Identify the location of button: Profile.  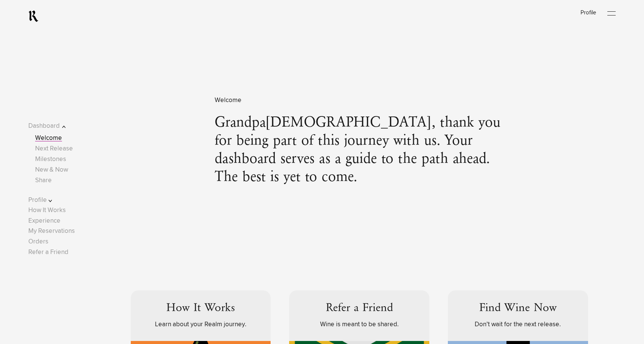
(52, 200).